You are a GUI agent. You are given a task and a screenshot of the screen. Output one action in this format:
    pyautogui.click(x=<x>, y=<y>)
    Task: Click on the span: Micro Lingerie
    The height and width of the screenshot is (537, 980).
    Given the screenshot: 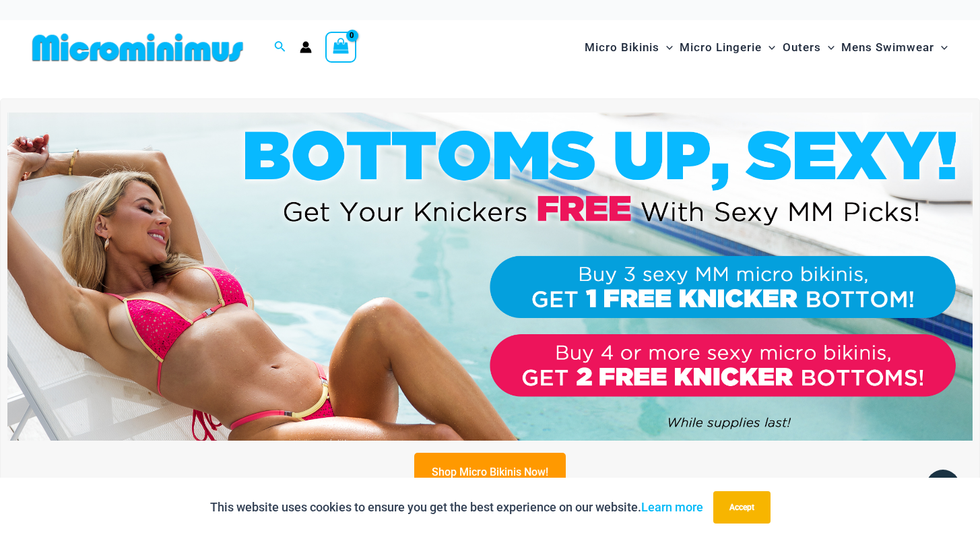 What is the action you would take?
    pyautogui.click(x=721, y=47)
    